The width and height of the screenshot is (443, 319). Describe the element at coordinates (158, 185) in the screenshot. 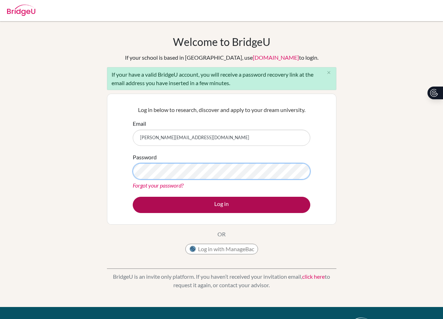

I see `a: Forgot your password?` at that location.